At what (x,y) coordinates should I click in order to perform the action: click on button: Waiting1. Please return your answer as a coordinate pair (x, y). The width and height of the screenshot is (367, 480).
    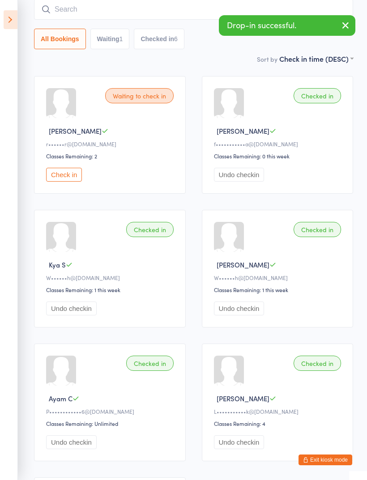
    Looking at the image, I should click on (110, 39).